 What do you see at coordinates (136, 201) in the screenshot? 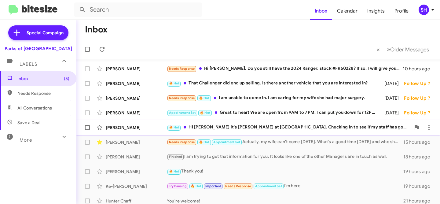
I see `div: Hunter Chaff` at bounding box center [136, 201].